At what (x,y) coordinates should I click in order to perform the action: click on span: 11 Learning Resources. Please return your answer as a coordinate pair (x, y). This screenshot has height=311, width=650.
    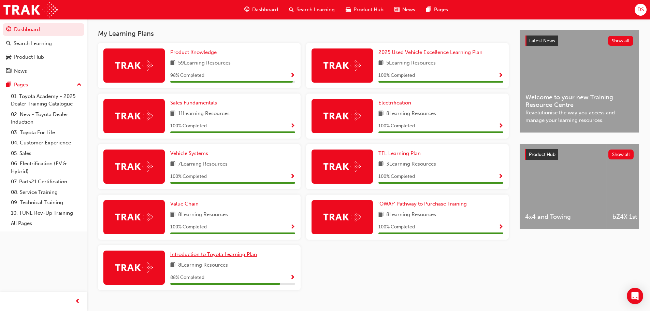
    Looking at the image, I should click on (204, 114).